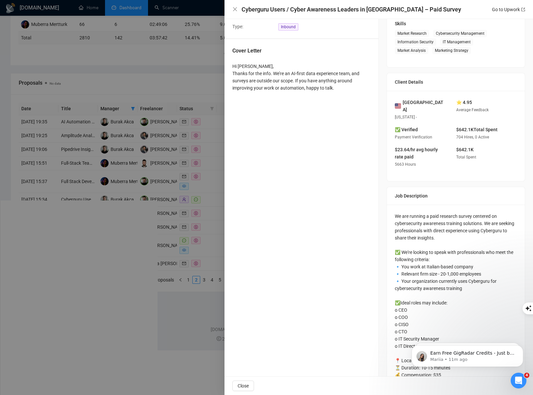  I want to click on span: close, so click(235, 9).